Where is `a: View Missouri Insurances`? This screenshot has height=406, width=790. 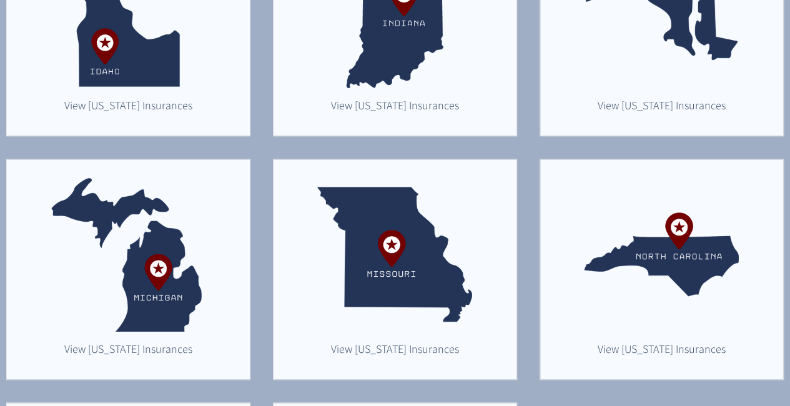
a: View Missouri Insurances is located at coordinates (395, 348).